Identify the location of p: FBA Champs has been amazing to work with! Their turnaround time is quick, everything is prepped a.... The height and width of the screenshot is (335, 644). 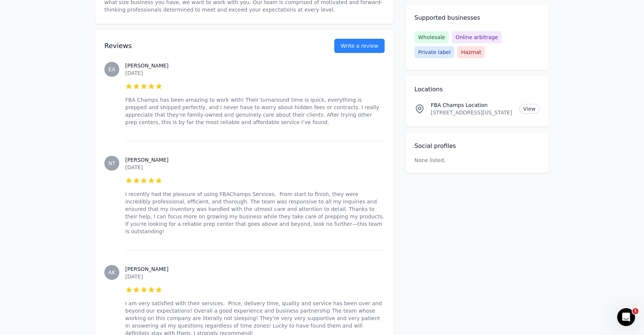
(255, 111).